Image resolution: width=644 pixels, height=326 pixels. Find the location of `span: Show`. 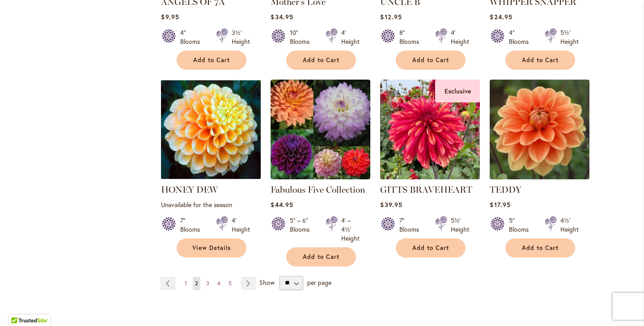

span: Show is located at coordinates (267, 282).